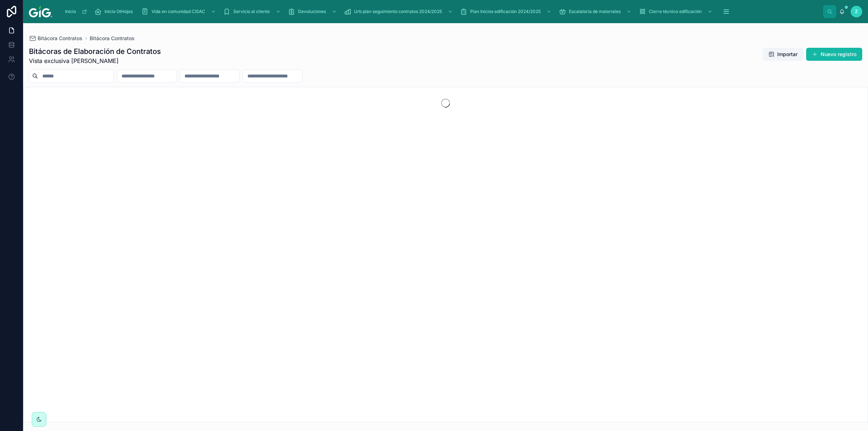 Image resolution: width=868 pixels, height=431 pixels. What do you see at coordinates (856, 11) in the screenshot?
I see `span: Z` at bounding box center [856, 11].